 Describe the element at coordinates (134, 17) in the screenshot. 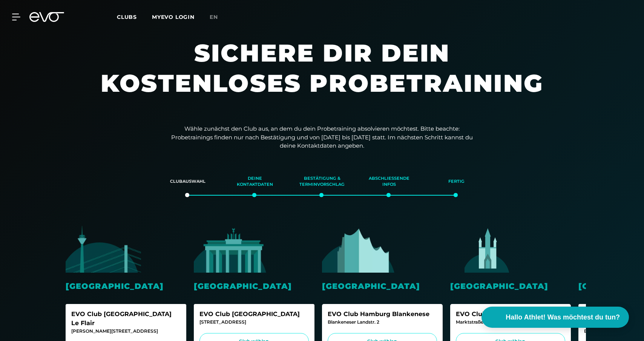

I see `a: Clubs` at that location.